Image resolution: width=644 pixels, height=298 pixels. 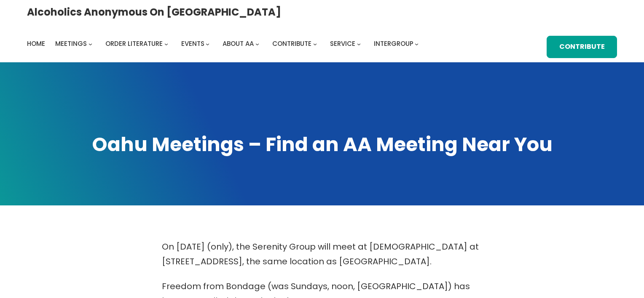 What do you see at coordinates (315, 44) in the screenshot?
I see `button: Contribute submenu` at bounding box center [315, 44].